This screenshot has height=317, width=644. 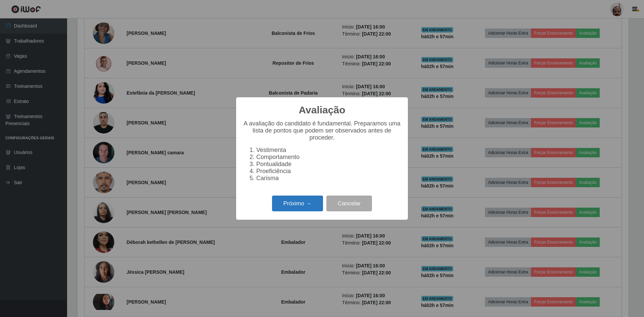 I want to click on li: Comportamento, so click(x=329, y=157).